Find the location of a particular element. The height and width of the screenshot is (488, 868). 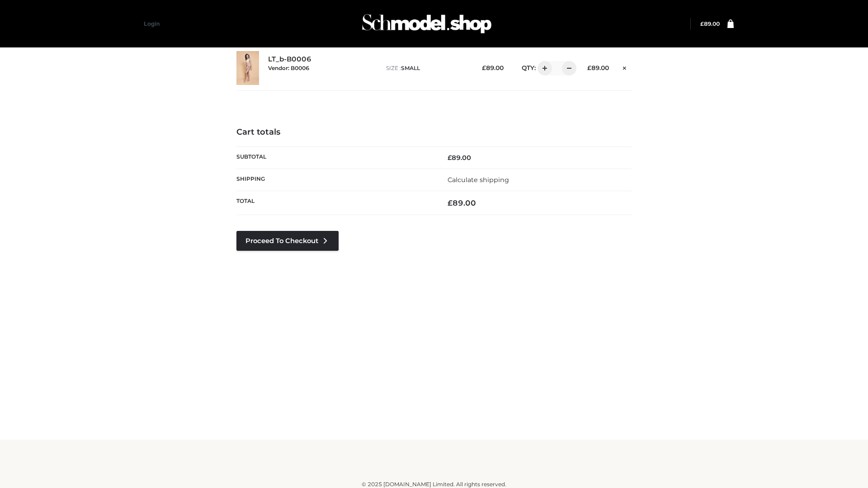

div: LT_b-B0006 is located at coordinates (322, 68).